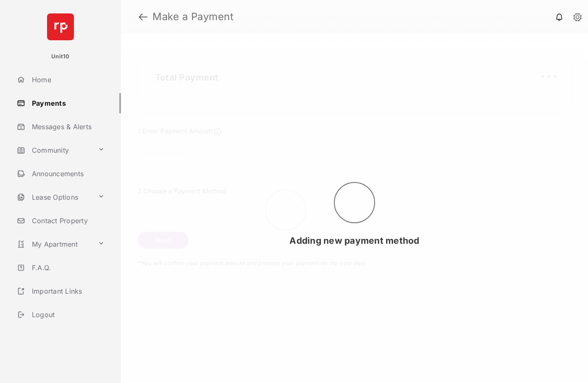 The width and height of the screenshot is (588, 383). What do you see at coordinates (193, 16) in the screenshot?
I see `strong: Make a Payment` at bounding box center [193, 16].